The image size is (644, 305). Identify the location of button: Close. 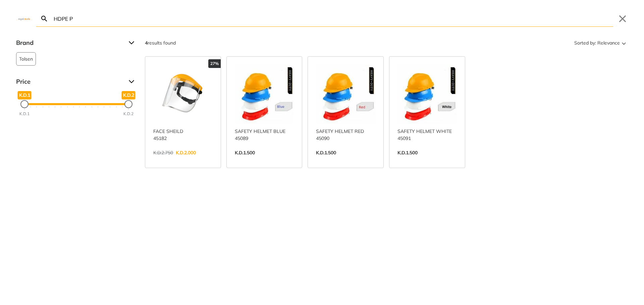
(622, 19).